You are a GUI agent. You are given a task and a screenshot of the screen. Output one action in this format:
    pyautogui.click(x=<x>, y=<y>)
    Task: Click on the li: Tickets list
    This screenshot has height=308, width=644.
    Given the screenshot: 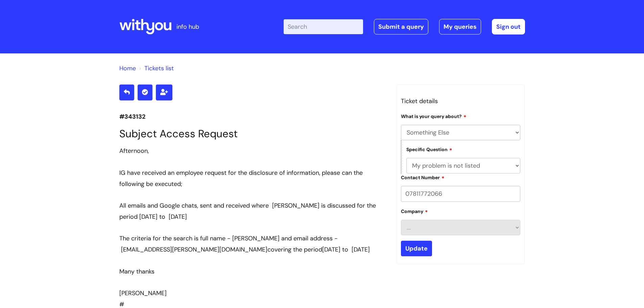 What is the action you would take?
    pyautogui.click(x=156, y=68)
    